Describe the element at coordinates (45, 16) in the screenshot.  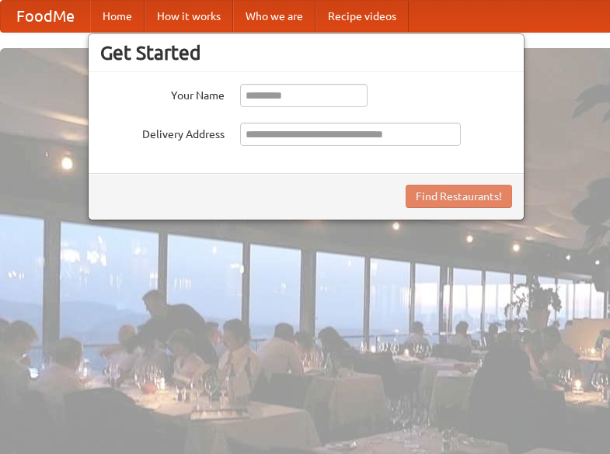
I see `a: FoodMe` at that location.